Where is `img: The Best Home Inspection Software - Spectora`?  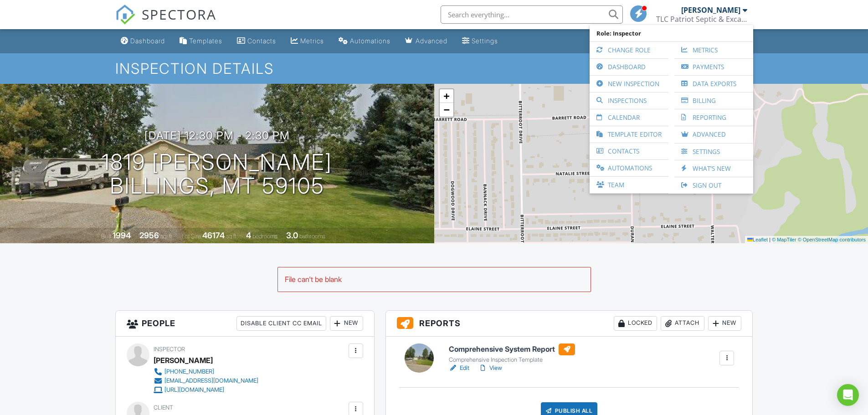 img: The Best Home Inspection Software - Spectora is located at coordinates (125, 15).